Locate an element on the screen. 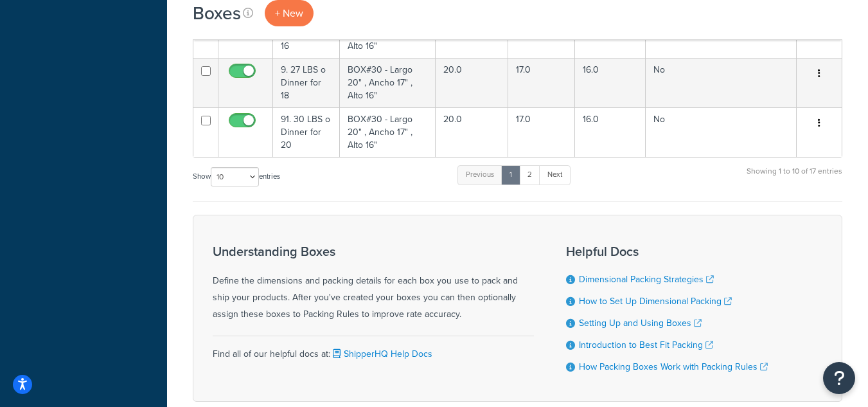 This screenshot has width=868, height=407. button: Open Resource Center is located at coordinates (840, 378).